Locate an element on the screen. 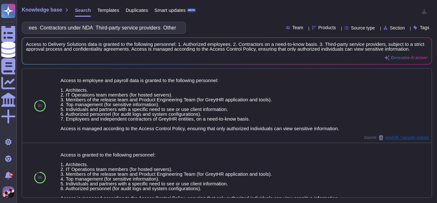 The width and height of the screenshot is (437, 203). div: BETA is located at coordinates (192, 10).